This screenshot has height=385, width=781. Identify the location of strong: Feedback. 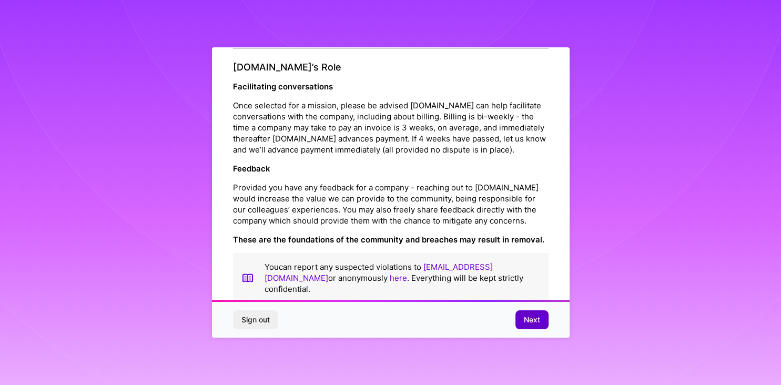
(251, 168).